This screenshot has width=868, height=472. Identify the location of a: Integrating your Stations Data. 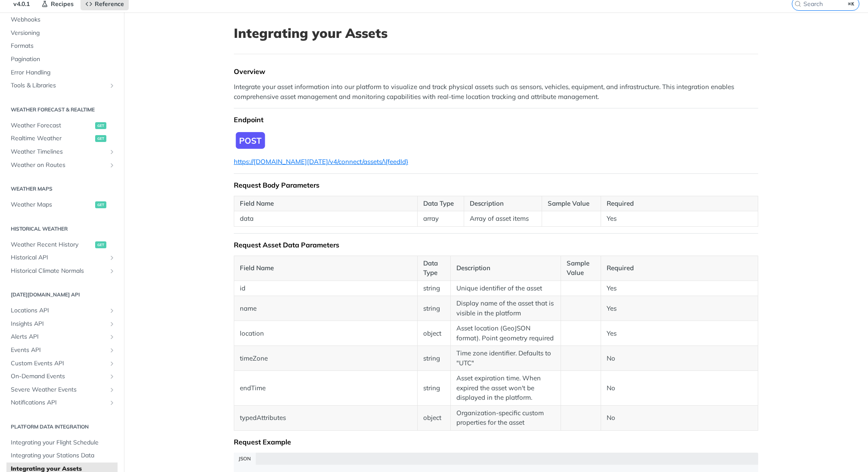
(62, 455).